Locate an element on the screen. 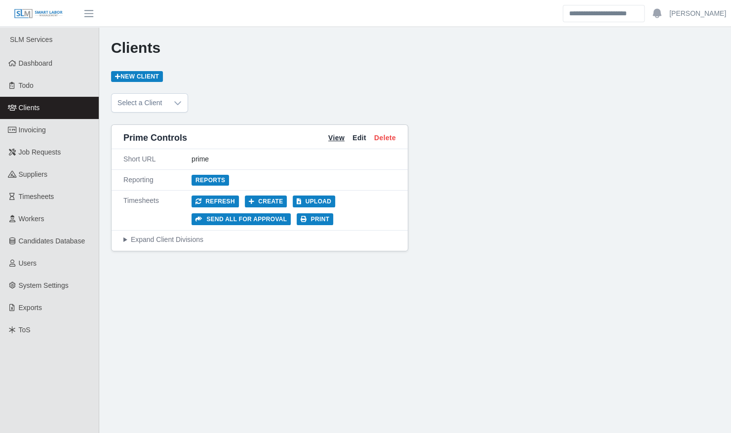 This screenshot has width=731, height=433. span: Job Requests is located at coordinates (40, 152).